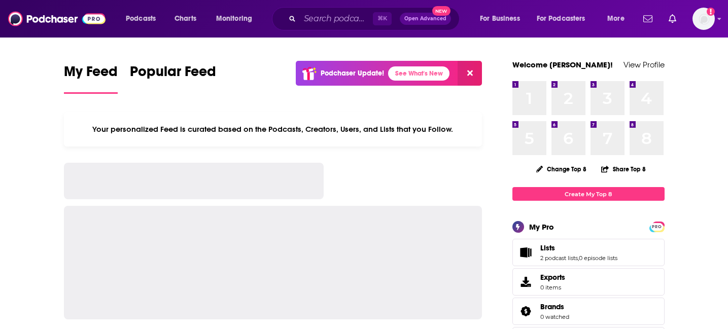  What do you see at coordinates (419, 74) in the screenshot?
I see `a: See What's New` at bounding box center [419, 74].